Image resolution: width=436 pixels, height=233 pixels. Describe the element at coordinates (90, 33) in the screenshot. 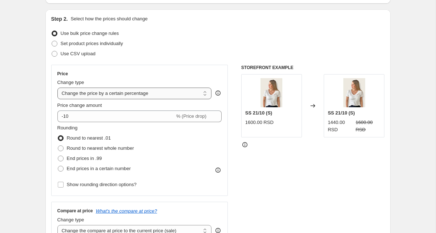

I see `span: Use bulk price change rules` at that location.